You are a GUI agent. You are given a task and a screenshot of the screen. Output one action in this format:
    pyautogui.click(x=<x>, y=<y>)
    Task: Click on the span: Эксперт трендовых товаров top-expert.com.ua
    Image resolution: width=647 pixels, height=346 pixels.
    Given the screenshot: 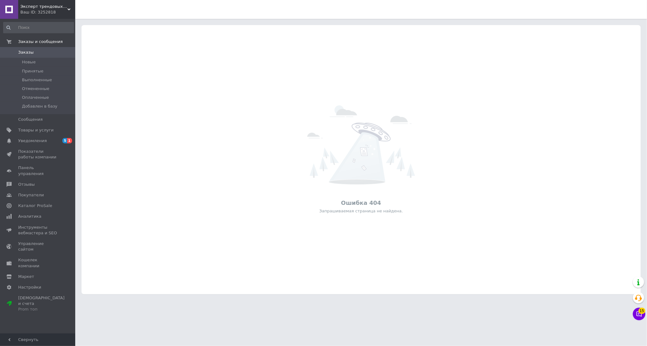 What is the action you would take?
    pyautogui.click(x=44, y=7)
    